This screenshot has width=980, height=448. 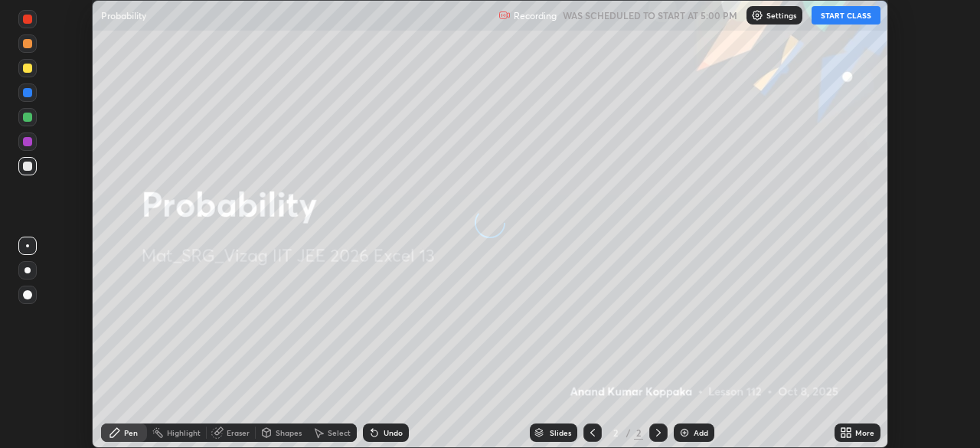 What do you see at coordinates (535, 15) in the screenshot?
I see `p: Recording` at bounding box center [535, 15].